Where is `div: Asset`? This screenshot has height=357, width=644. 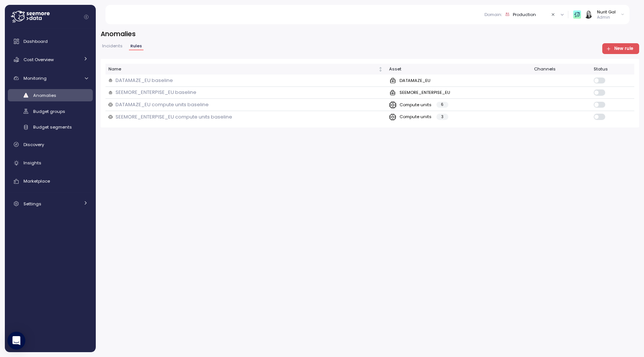 div: Asset is located at coordinates (458, 69).